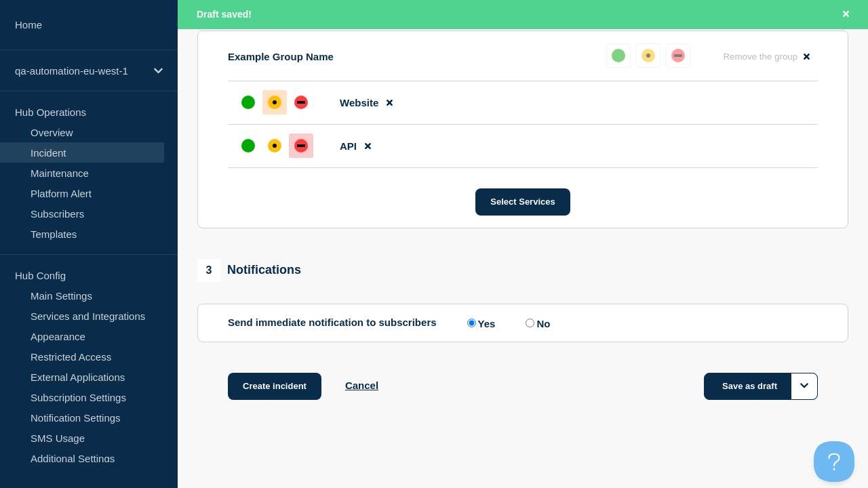 This screenshot has height=488, width=868. Describe the element at coordinates (523, 323) in the screenshot. I see `div: Send immediate notification to subscribers` at that location.